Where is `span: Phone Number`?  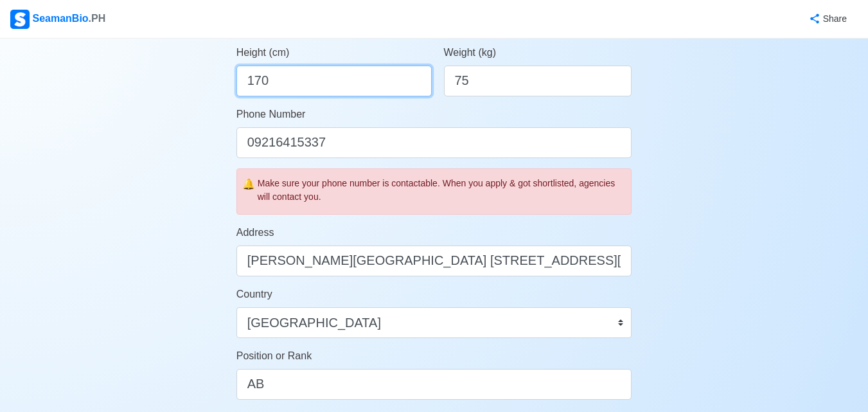 span: Phone Number is located at coordinates (271, 113).